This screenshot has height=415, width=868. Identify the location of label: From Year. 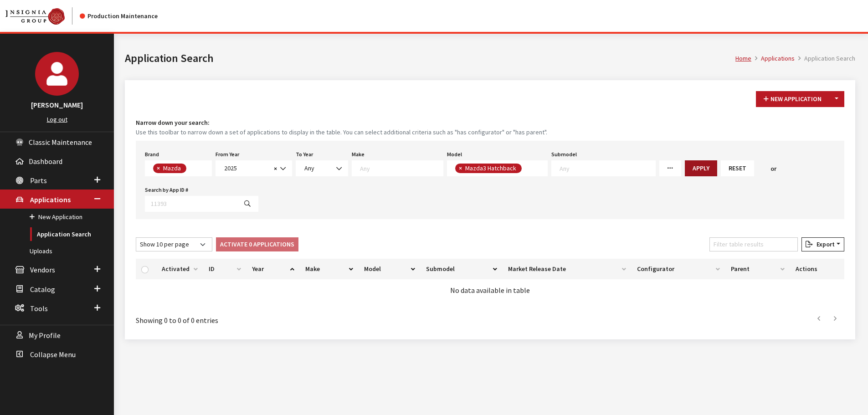
(228, 154).